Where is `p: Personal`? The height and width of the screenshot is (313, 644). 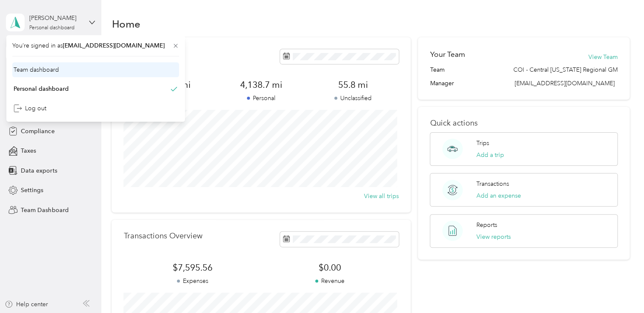
p: Personal is located at coordinates (261, 98).